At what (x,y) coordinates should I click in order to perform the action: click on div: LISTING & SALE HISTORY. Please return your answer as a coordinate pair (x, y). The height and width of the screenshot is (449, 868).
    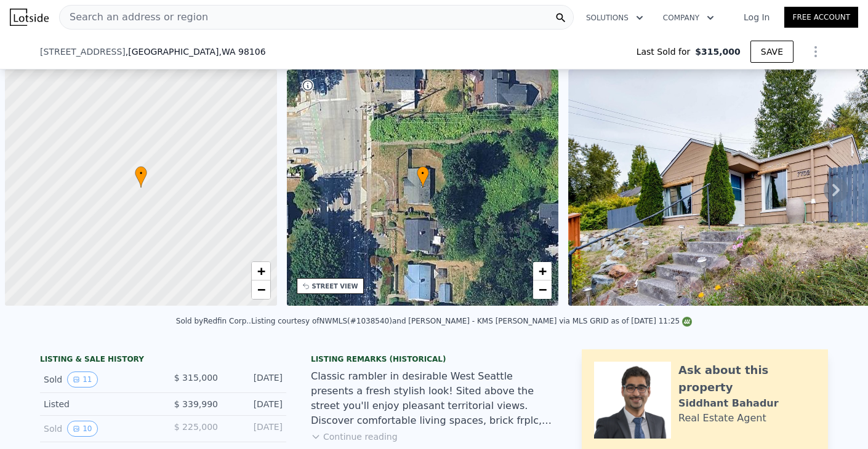
    Looking at the image, I should click on (163, 361).